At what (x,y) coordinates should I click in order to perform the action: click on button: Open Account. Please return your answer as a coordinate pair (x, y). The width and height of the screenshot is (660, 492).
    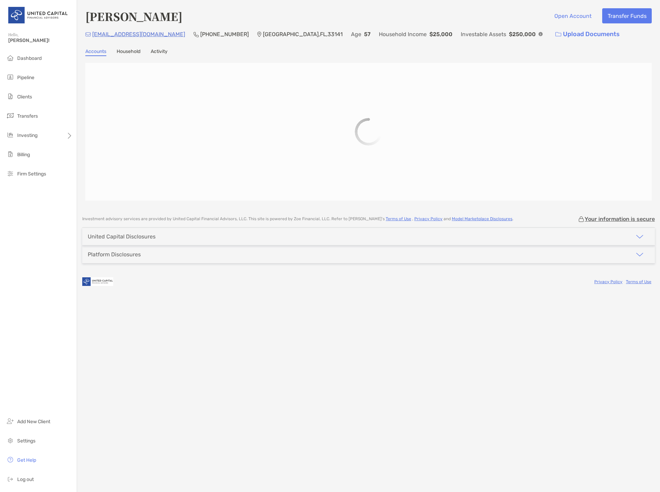
    Looking at the image, I should click on (572, 16).